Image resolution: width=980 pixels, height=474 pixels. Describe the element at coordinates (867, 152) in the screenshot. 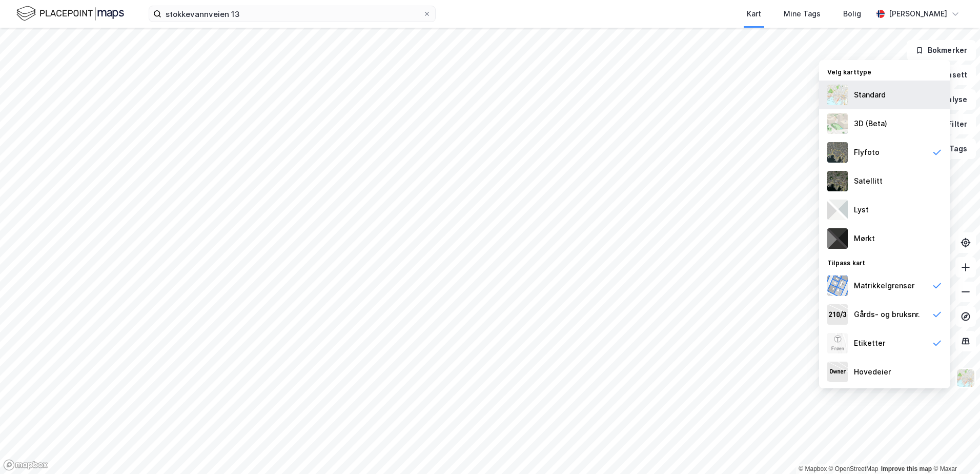

I see `div: Flyfoto` at that location.